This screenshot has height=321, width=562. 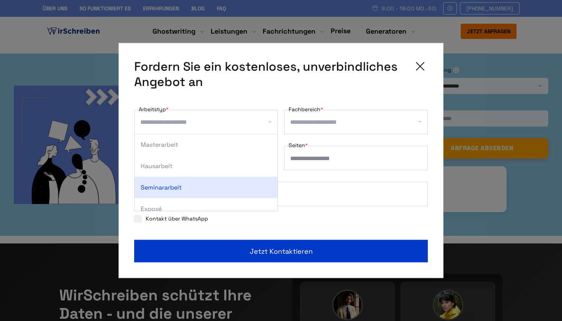 What do you see at coordinates (206, 188) in the screenshot?
I see `div: Seminararbeit` at bounding box center [206, 188].